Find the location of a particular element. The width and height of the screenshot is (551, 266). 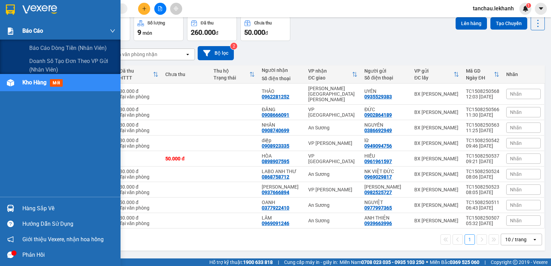

button: 1 is located at coordinates (470, 240).